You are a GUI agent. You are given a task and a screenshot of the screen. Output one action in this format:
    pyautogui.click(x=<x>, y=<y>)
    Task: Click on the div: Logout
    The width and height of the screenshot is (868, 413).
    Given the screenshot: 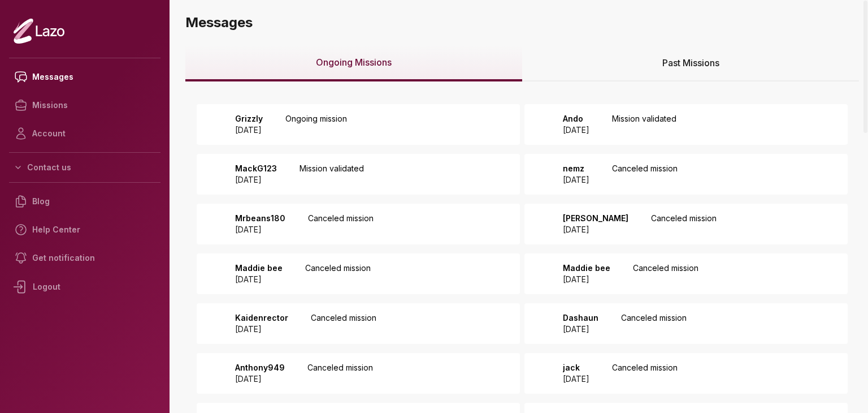 What is the action you would take?
    pyautogui.click(x=85, y=287)
    